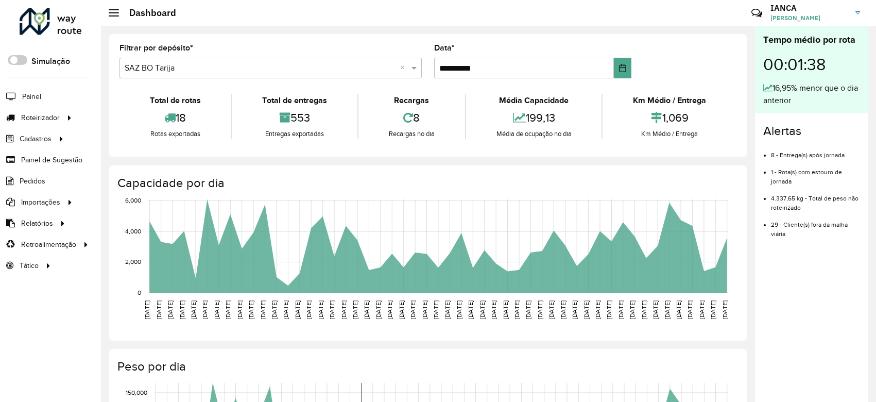 This screenshot has height=402, width=876. I want to click on text: 4,000, so click(133, 231).